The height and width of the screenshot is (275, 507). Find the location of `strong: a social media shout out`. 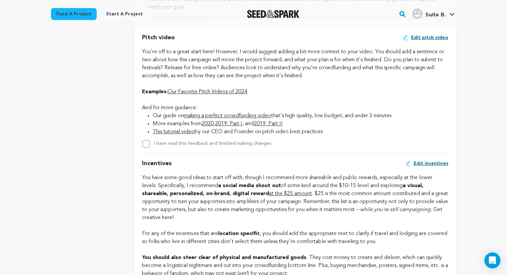

strong: a social media shout out is located at coordinates (249, 186).